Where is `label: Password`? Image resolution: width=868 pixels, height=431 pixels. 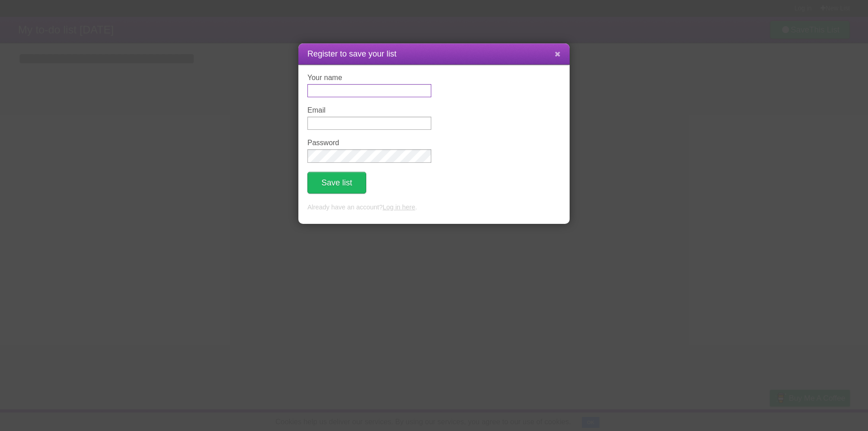 label: Password is located at coordinates (370, 143).